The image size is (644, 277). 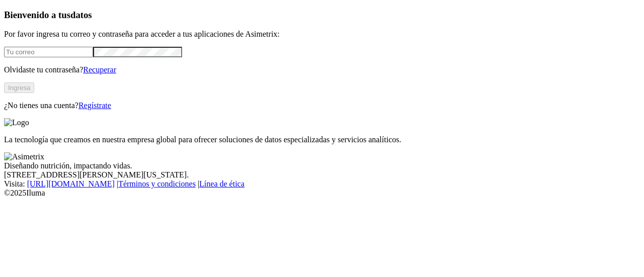 I want to click on h3: Bienvenido a tus, so click(x=322, y=15).